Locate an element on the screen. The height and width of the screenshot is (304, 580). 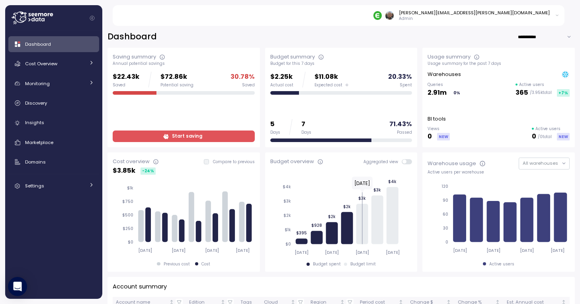
p: Compare to previous is located at coordinates (234, 162).